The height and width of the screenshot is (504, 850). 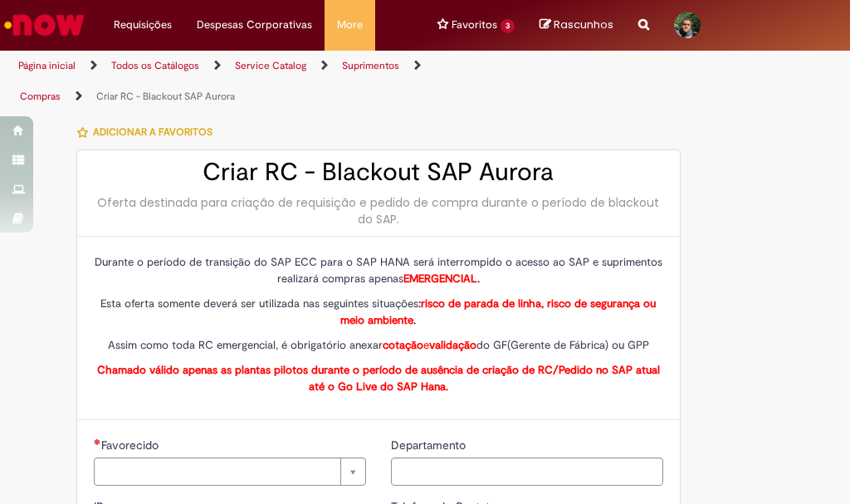 What do you see at coordinates (475, 25) in the screenshot?
I see `span: Favoritos` at bounding box center [475, 25].